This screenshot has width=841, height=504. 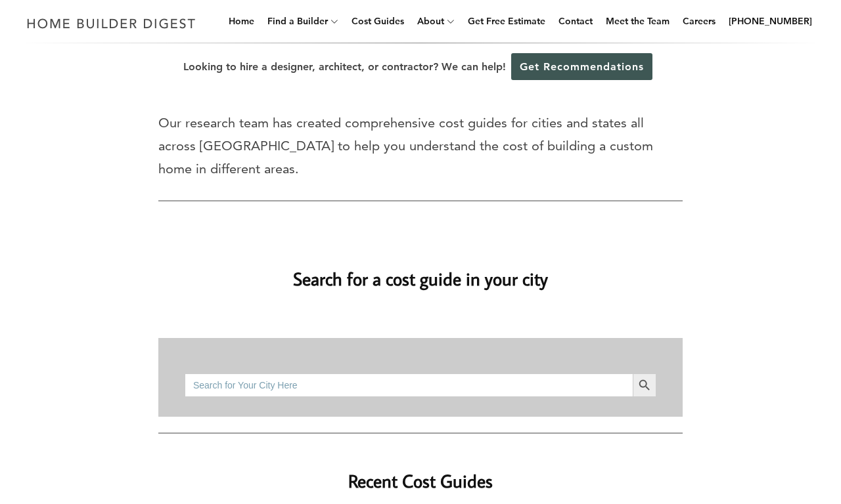 I want to click on h2: Recent Cost Guides, so click(x=420, y=472).